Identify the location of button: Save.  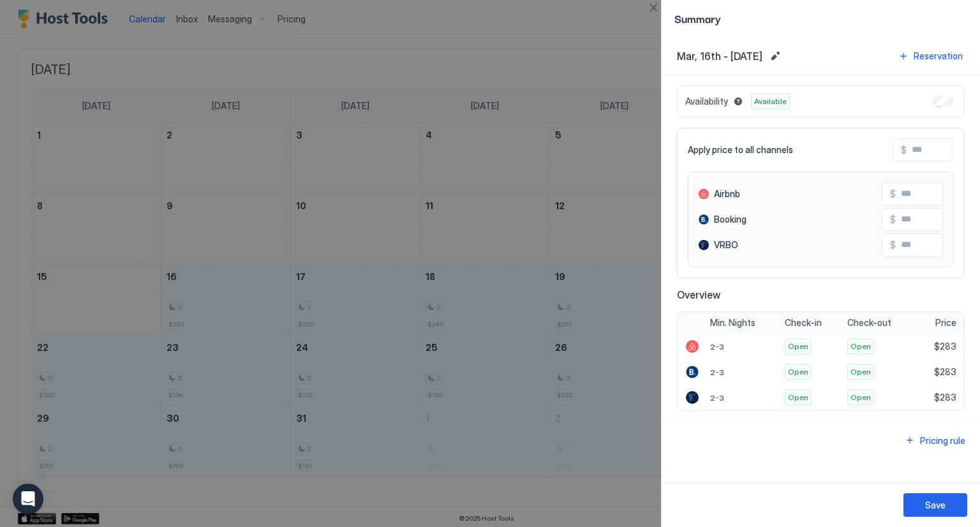
(935, 505).